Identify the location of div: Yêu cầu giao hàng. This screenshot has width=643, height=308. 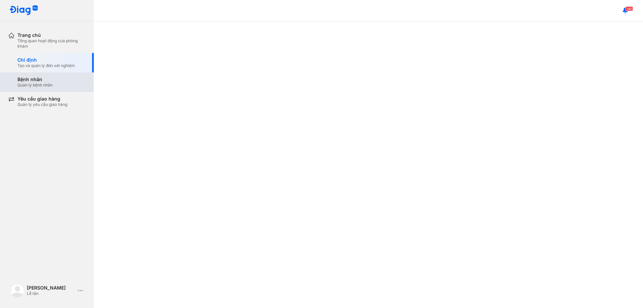
(42, 99).